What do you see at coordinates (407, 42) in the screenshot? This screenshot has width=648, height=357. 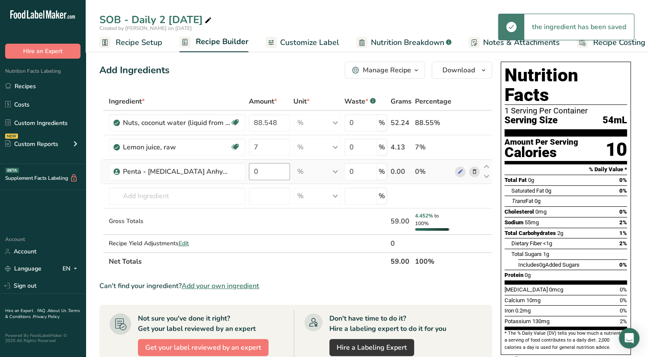 I see `span: Nutrition Breakdown` at bounding box center [407, 42].